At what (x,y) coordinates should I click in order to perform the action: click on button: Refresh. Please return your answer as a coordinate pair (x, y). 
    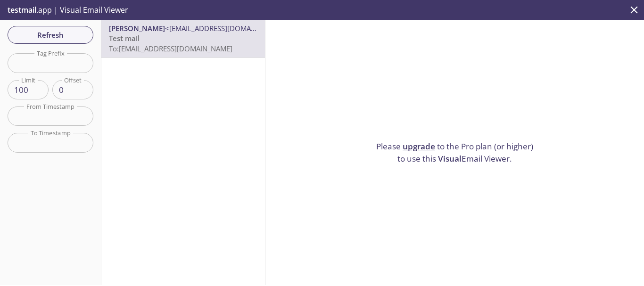
    Looking at the image, I should click on (51, 35).